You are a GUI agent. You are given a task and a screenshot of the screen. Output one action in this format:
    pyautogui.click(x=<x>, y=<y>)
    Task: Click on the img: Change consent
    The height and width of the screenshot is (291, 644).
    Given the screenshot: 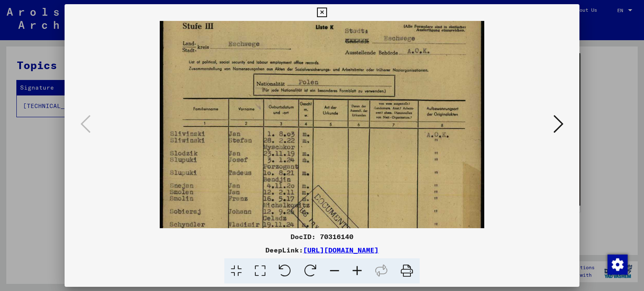 What is the action you would take?
    pyautogui.click(x=617, y=264)
    